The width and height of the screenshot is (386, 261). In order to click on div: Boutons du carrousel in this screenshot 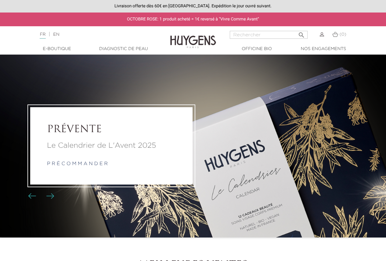, I will do `click(40, 196)`.